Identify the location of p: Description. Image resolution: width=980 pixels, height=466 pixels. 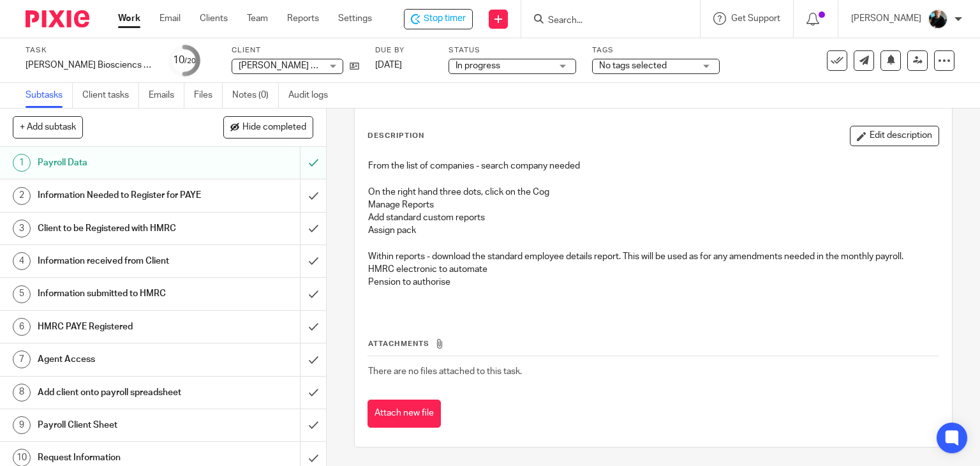
(395, 136).